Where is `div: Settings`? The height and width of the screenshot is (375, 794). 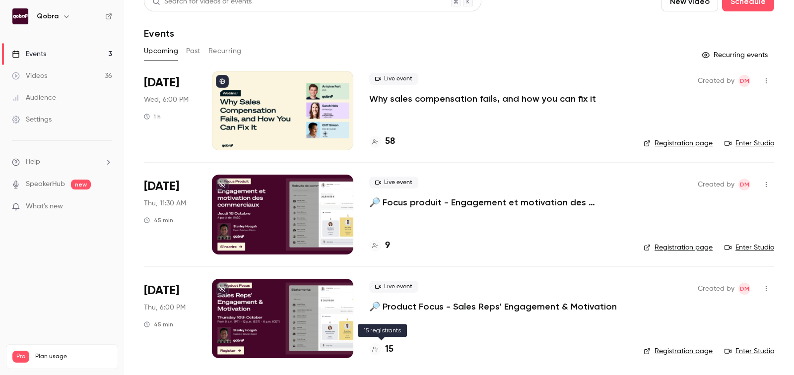 div: Settings is located at coordinates (32, 120).